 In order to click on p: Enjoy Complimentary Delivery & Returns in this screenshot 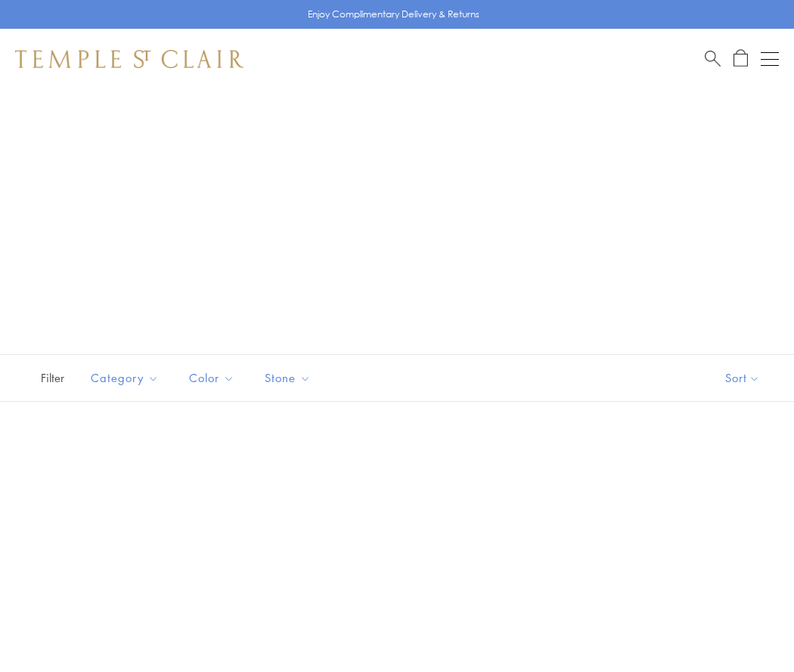, I will do `click(394, 15)`.